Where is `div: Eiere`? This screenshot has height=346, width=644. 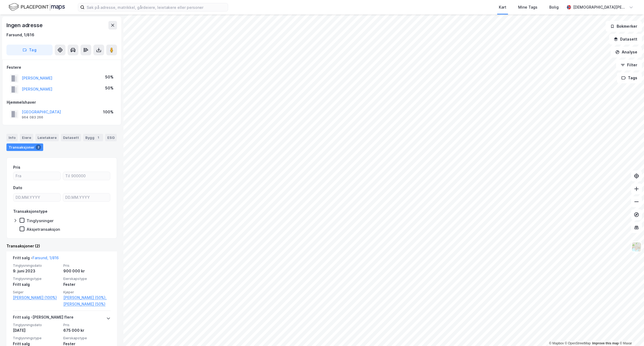
div: Eiere is located at coordinates (26, 137).